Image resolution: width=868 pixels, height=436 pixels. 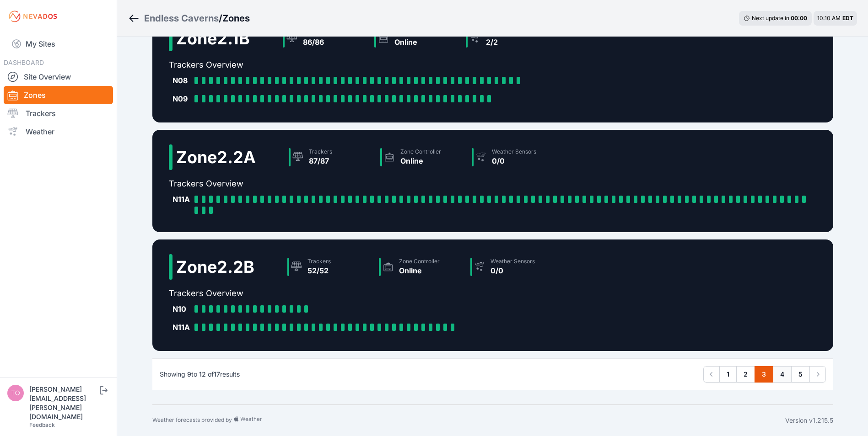 What do you see at coordinates (58, 44) in the screenshot?
I see `a: My Sites` at bounding box center [58, 44].